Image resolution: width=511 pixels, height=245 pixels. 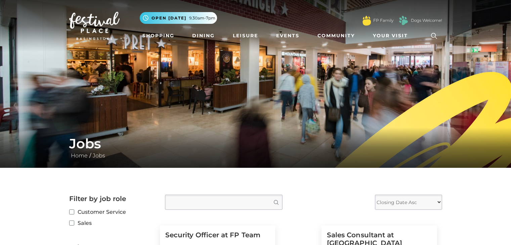 What do you see at coordinates (94, 26) in the screenshot?
I see `img: Festival Place Logo` at bounding box center [94, 26].